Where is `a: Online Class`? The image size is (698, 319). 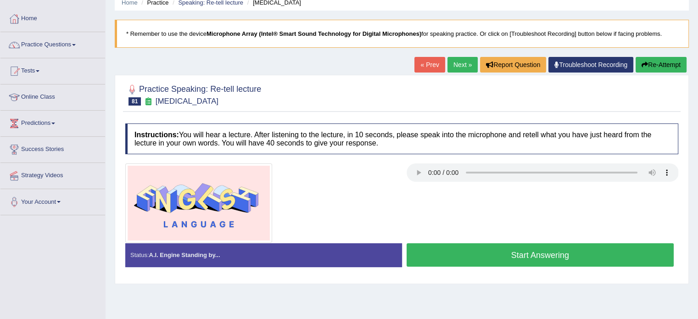 a: Online Class is located at coordinates (53, 96).